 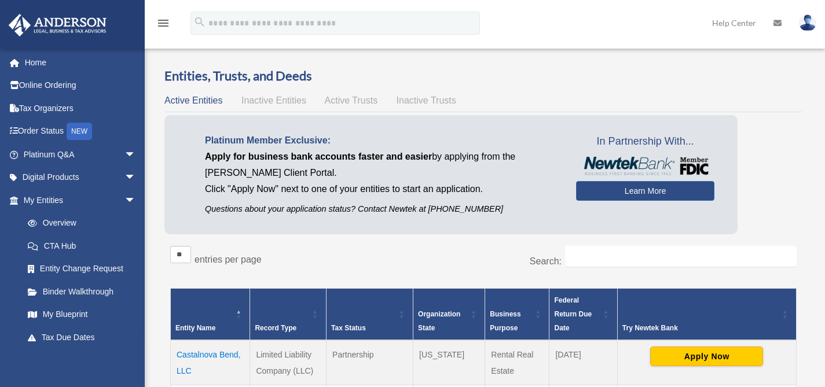 I want to click on img: NewtekBankLogoSM.png, so click(x=645, y=166).